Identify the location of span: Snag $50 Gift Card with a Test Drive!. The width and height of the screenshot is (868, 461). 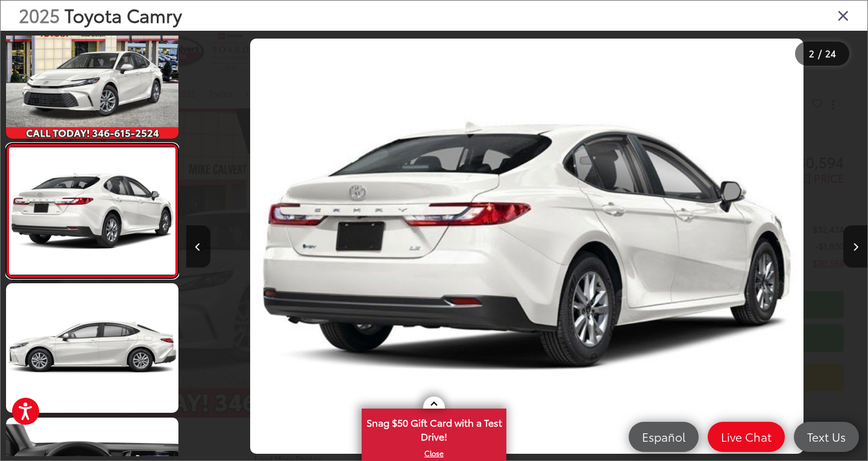
(434, 428).